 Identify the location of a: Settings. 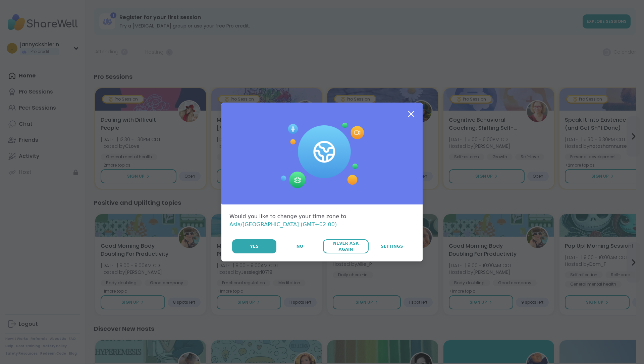
(392, 246).